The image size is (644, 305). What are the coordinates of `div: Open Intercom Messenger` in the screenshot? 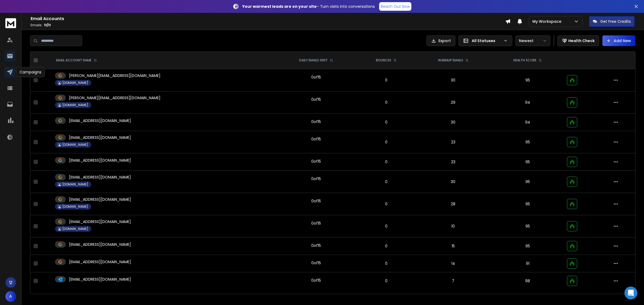 It's located at (631, 293).